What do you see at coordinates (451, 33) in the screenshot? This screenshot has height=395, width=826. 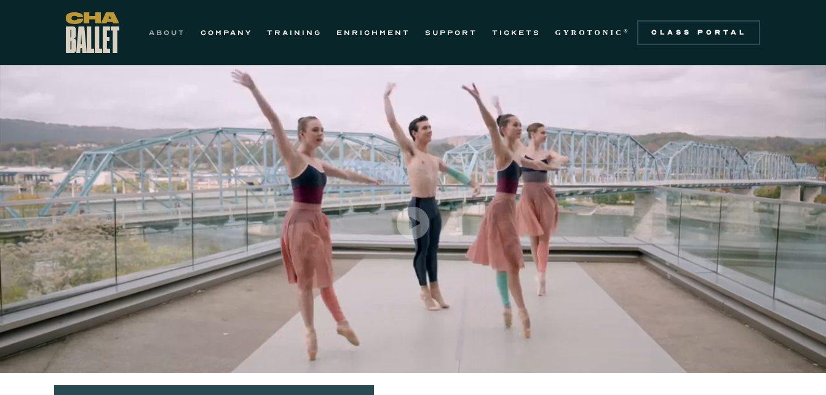 I see `a: SUPPORT` at bounding box center [451, 33].